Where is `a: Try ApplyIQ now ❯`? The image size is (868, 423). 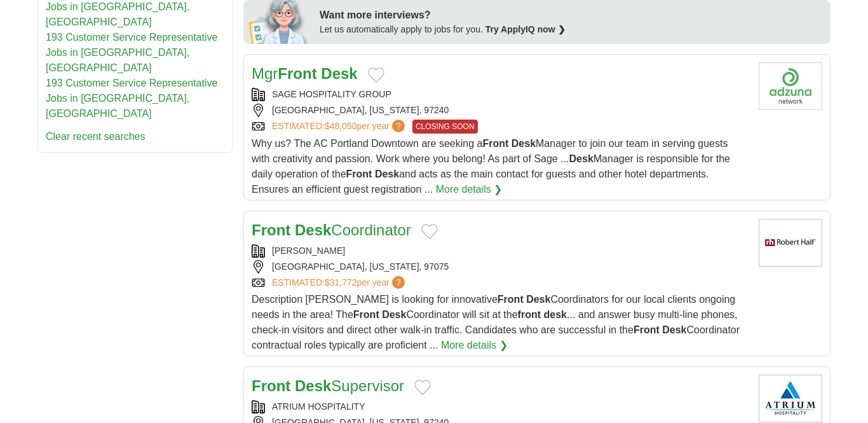 a: Try ApplyIQ now ❯ is located at coordinates (526, 29).